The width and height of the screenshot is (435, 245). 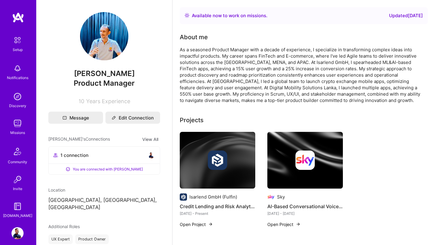 I want to click on img: logo, so click(x=18, y=18).